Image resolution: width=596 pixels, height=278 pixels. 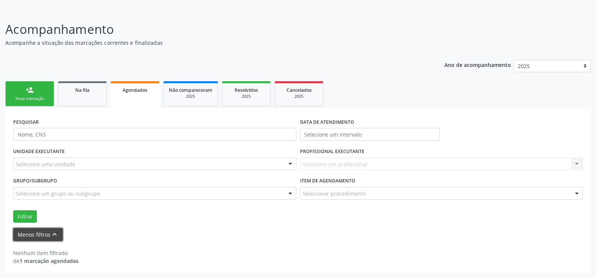 I want to click on p: Acompanhe a situação das marcações correntes e finalizadas, so click(x=210, y=42).